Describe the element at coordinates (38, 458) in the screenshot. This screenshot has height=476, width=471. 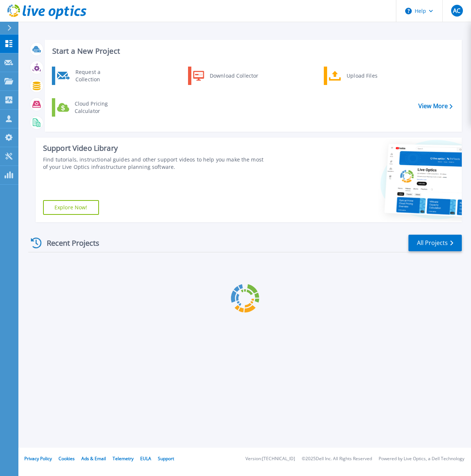
I see `a: Privacy Policy` at that location.